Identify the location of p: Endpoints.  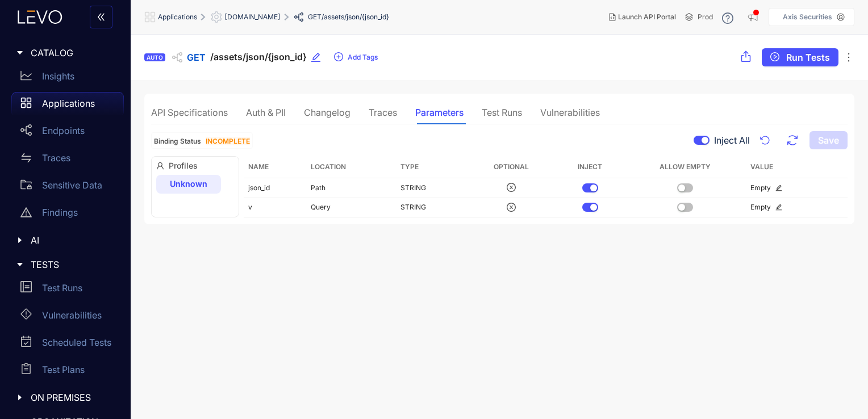
(63, 131).